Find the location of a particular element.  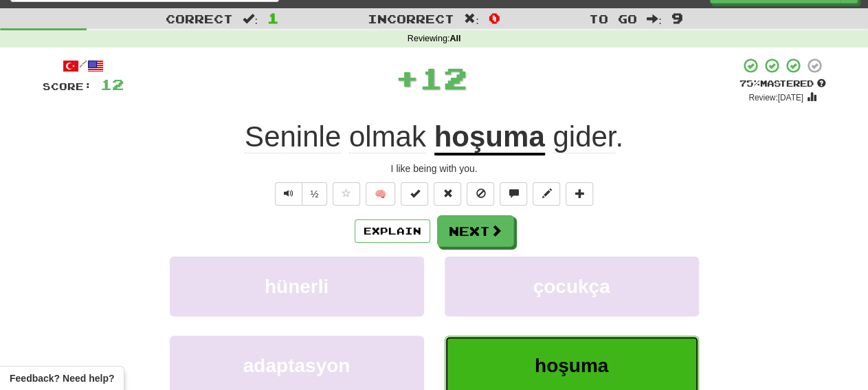

button: hünerli is located at coordinates (297, 286).